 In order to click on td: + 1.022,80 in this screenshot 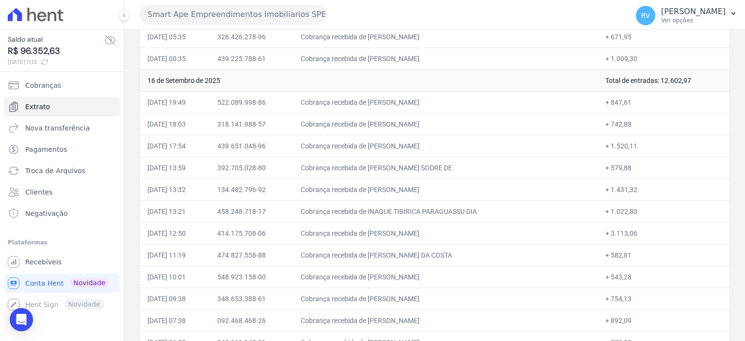, I will do `click(663, 211)`.